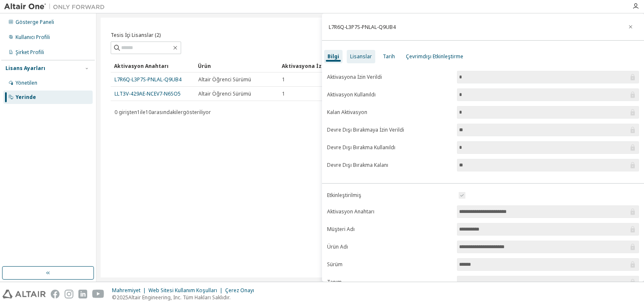  I want to click on font: Devre Dışı Bırakmaya İzin Verildi, so click(365, 129).